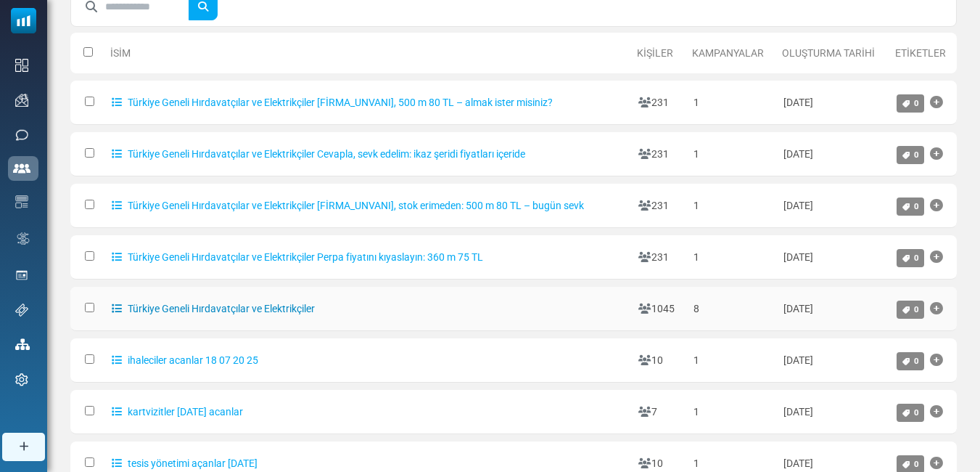 The width and height of the screenshot is (980, 472). I want to click on img: dashboard-icon.svg, so click(22, 65).